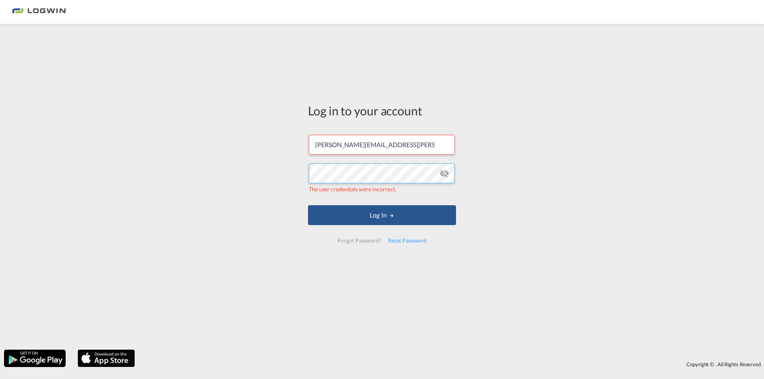 This screenshot has height=379, width=764. What do you see at coordinates (382, 111) in the screenshot?
I see `div: Log in to your account` at bounding box center [382, 111].